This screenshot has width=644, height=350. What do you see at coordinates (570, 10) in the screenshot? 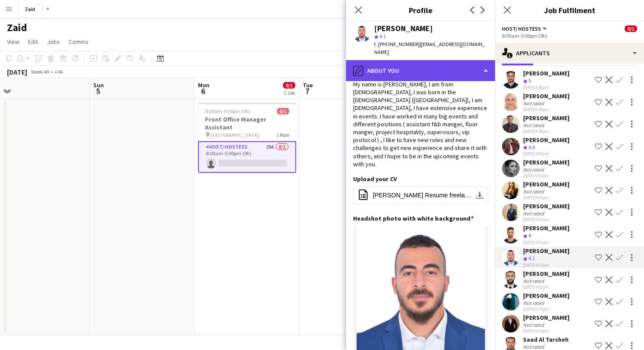
I see `h3: Job Fulfilment` at bounding box center [570, 10].